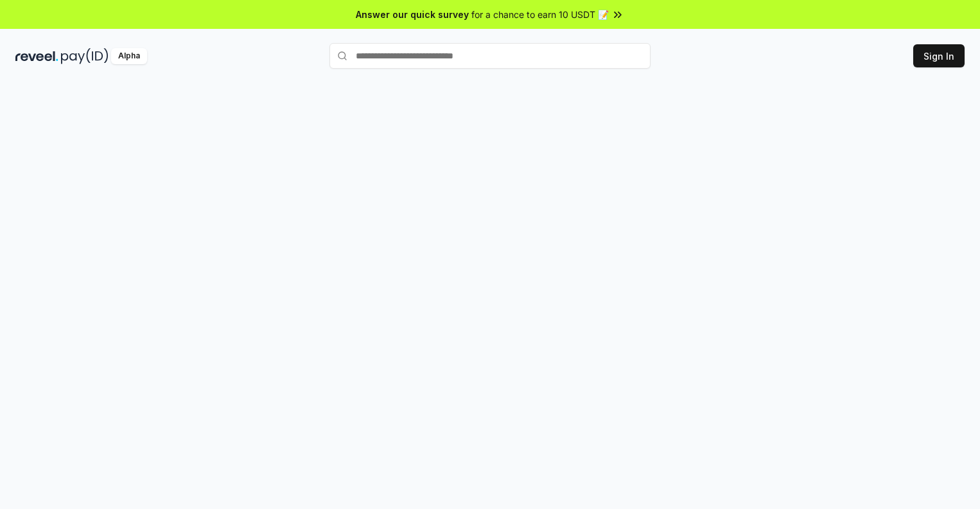 This screenshot has width=980, height=509. Describe the element at coordinates (939, 56) in the screenshot. I see `button: Sign In` at that location.